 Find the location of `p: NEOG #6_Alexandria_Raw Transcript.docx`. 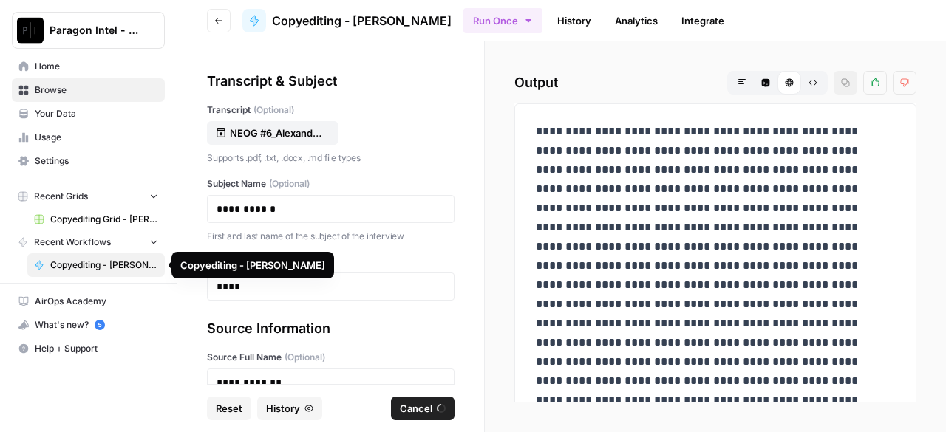

p: NEOG #6_Alexandria_Raw Transcript.docx is located at coordinates (277, 133).